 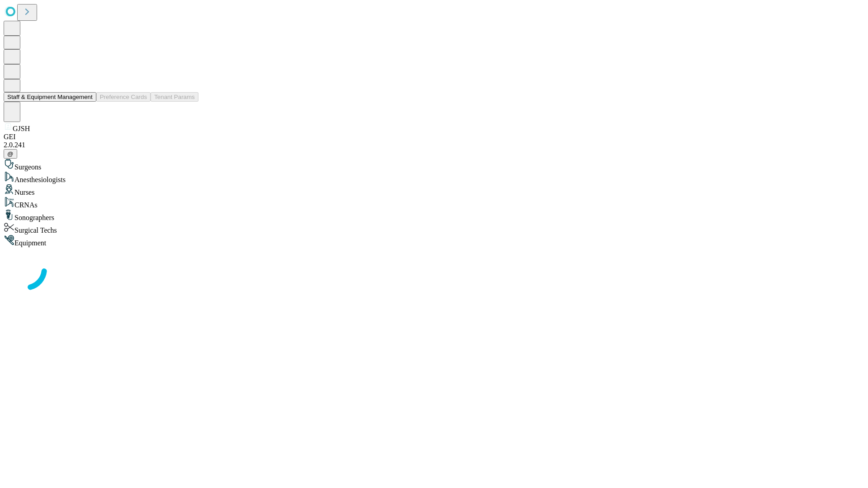 I want to click on button: Tenant Params, so click(x=174, y=96).